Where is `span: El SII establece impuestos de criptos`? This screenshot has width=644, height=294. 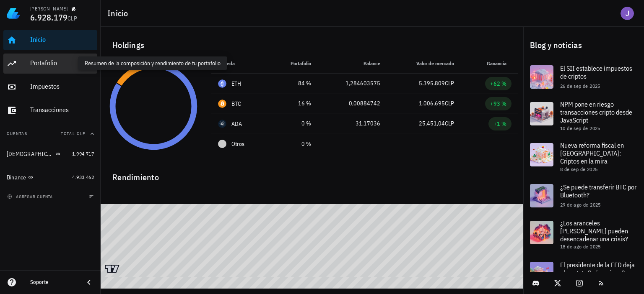 span: El SII establece impuestos de criptos is located at coordinates (596, 72).